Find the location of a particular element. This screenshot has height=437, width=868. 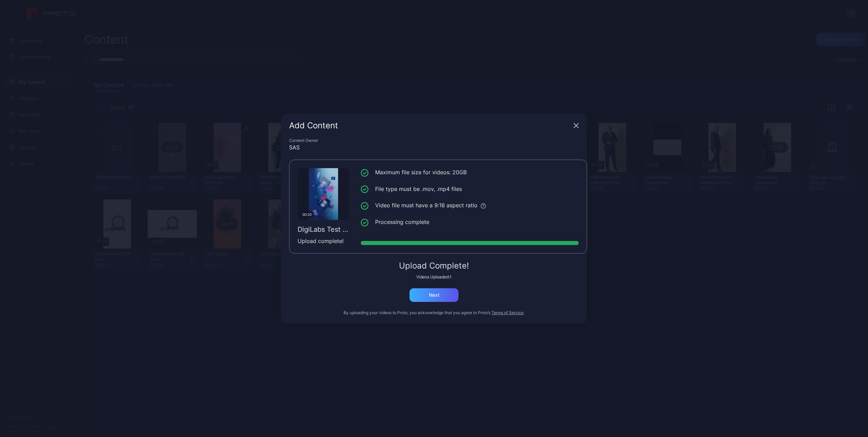

li: File type must be .mov, .mp4 files is located at coordinates (469, 189).